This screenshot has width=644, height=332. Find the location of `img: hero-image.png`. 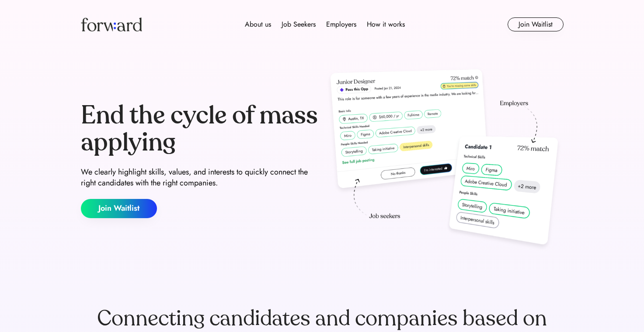

img: hero-image.png is located at coordinates (445, 160).